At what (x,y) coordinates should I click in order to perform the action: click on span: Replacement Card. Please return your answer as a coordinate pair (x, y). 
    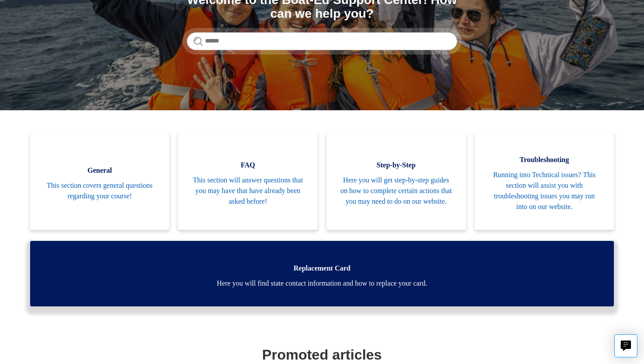
    Looking at the image, I should click on (322, 268).